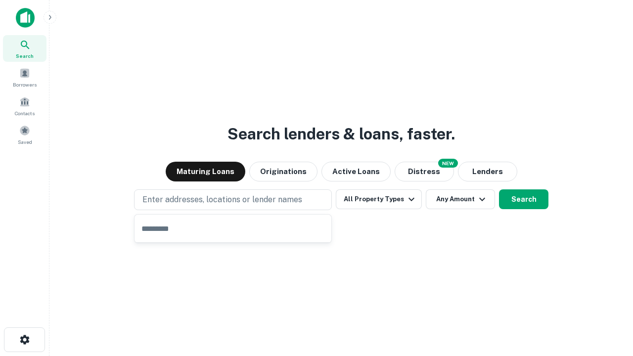  I want to click on button: Originations, so click(283, 172).